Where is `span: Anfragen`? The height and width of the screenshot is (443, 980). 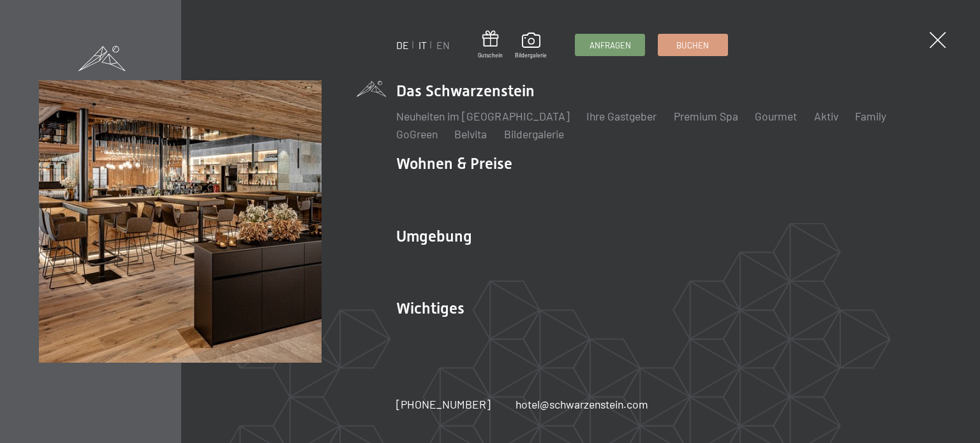
span: Anfragen is located at coordinates (609, 46).